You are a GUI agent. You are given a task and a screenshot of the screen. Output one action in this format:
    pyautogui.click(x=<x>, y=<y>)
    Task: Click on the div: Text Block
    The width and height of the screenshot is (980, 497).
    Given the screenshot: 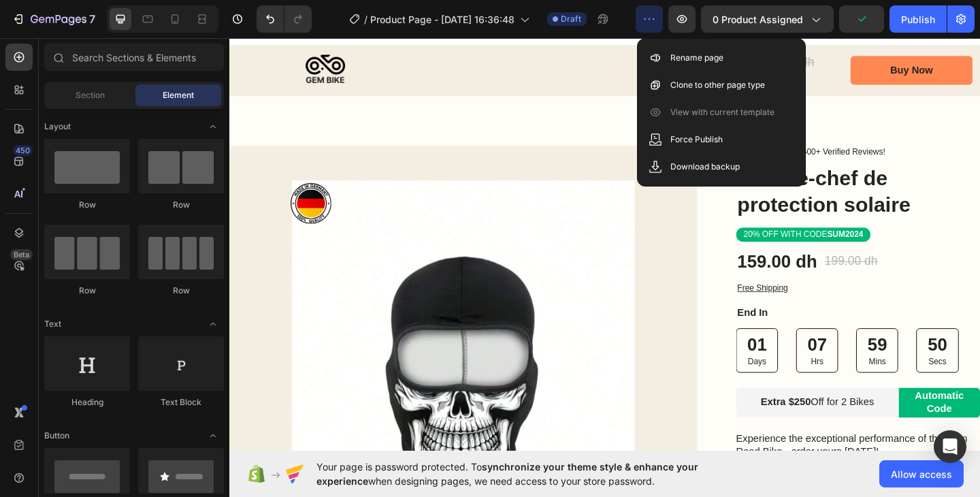 What is the action you would take?
    pyautogui.click(x=181, y=402)
    